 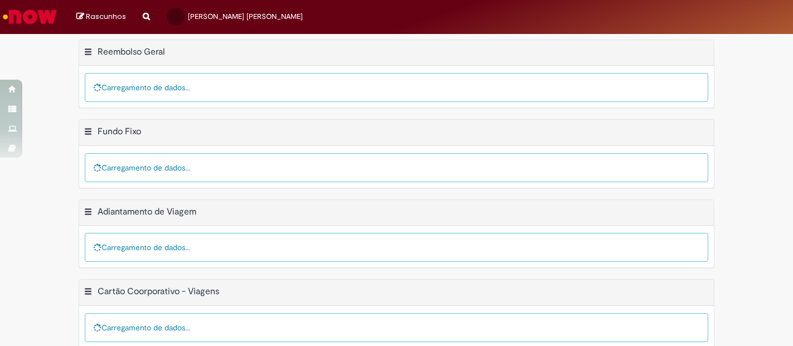 What do you see at coordinates (147, 212) in the screenshot?
I see `h2: Adiantamento de Viagem` at bounding box center [147, 212].